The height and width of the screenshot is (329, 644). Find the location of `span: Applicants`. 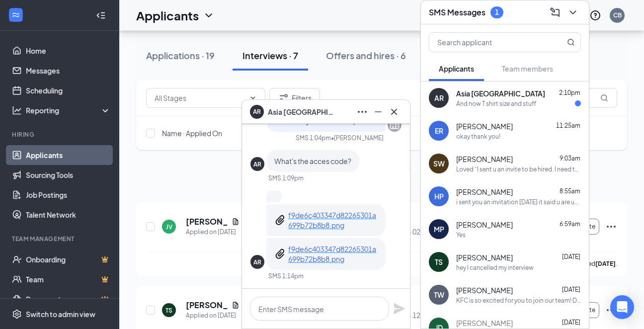

span: Applicants is located at coordinates (456, 69).